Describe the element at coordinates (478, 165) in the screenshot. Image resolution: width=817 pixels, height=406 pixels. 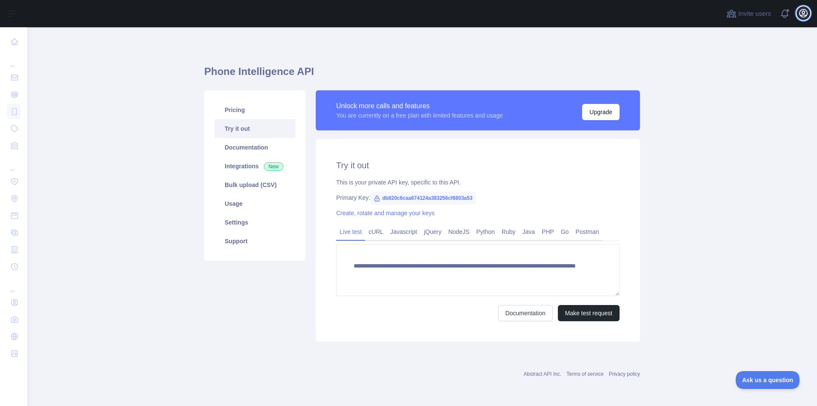
I see `h2: Try it out` at that location.